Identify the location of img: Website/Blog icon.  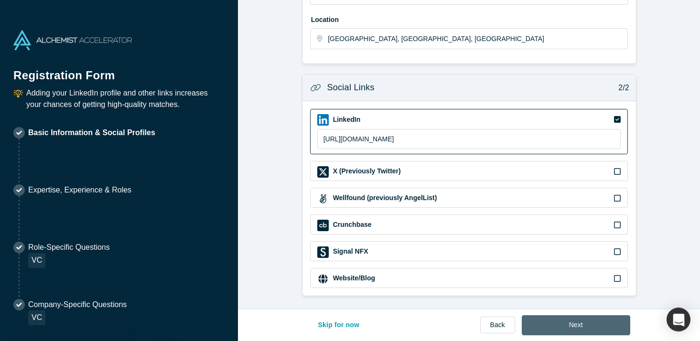
(323, 279).